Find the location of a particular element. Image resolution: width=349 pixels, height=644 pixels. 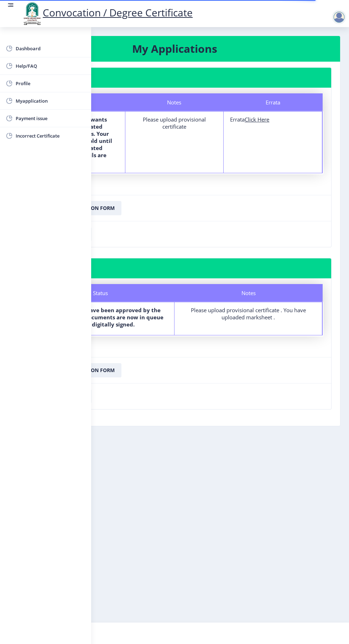

span: Help/FAQ is located at coordinates (50, 66).